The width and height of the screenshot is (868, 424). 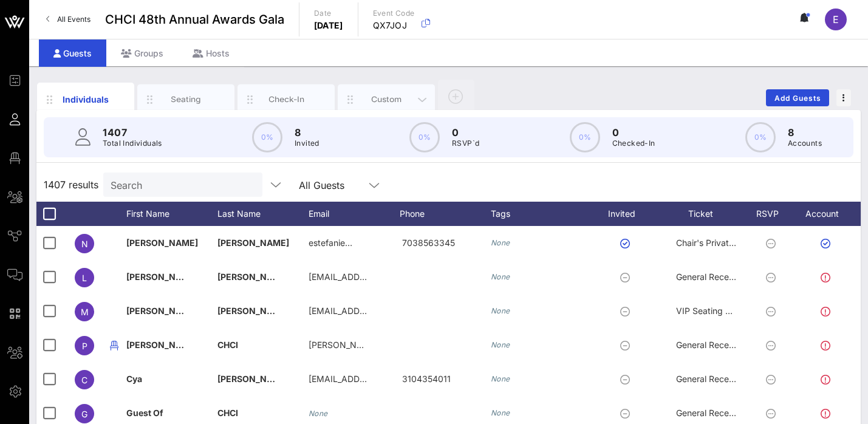 What do you see at coordinates (726, 243) in the screenshot?
I see `span: Chair's Private Reception` at bounding box center [726, 243].